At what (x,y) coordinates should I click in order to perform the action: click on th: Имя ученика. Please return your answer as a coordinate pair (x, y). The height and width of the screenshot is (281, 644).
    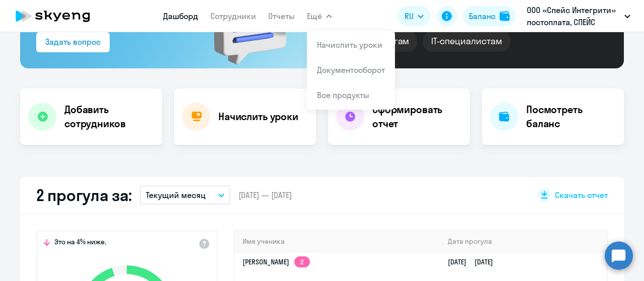
    Looking at the image, I should click on (337, 241).